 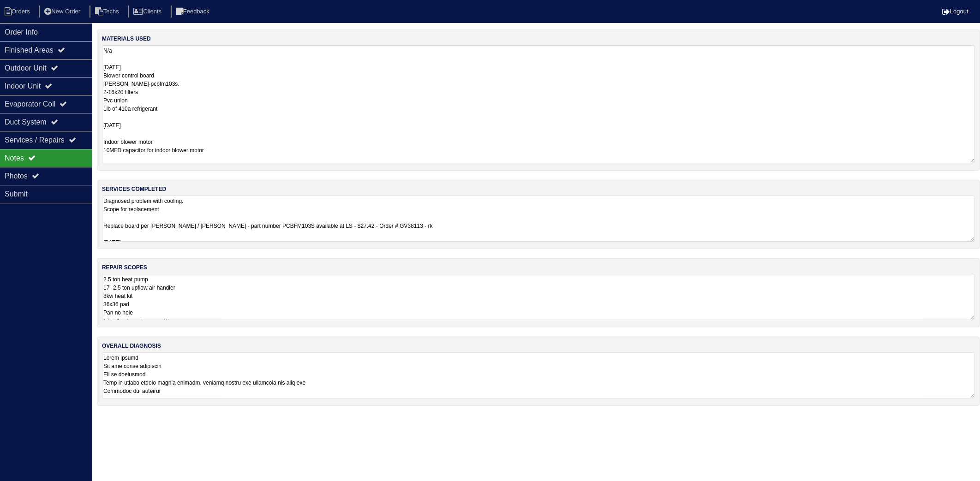 What do you see at coordinates (125, 268) in the screenshot?
I see `label: repair scopes` at bounding box center [125, 268].